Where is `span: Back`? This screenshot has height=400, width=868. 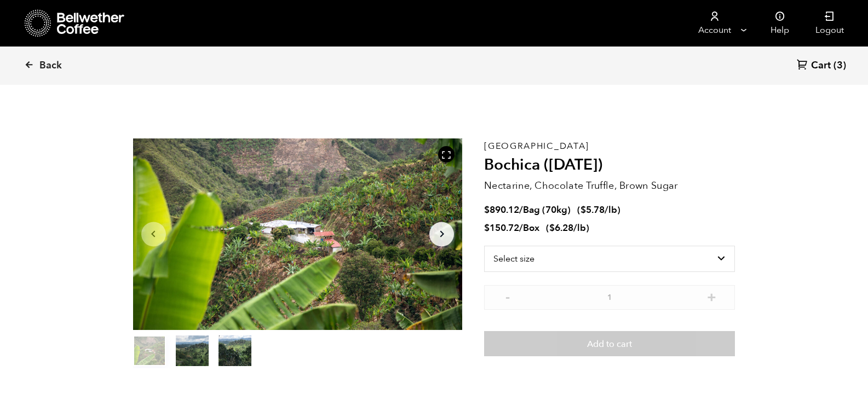 span: Back is located at coordinates (50, 65).